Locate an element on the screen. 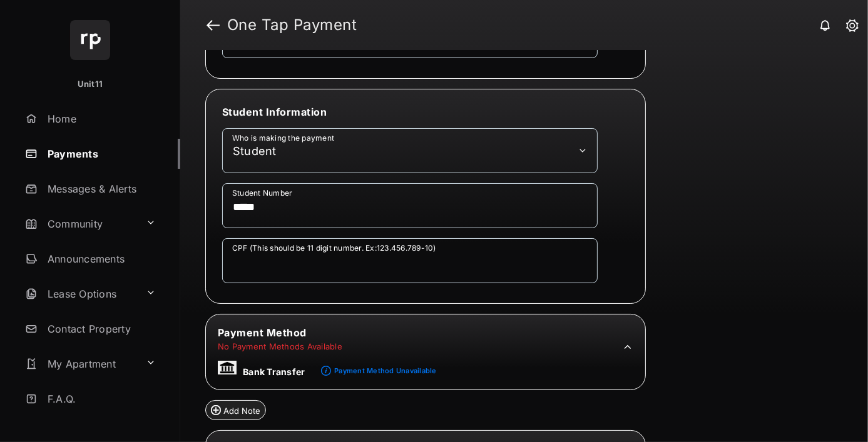 The height and width of the screenshot is (442, 868). img: bank.png is located at coordinates (227, 368).